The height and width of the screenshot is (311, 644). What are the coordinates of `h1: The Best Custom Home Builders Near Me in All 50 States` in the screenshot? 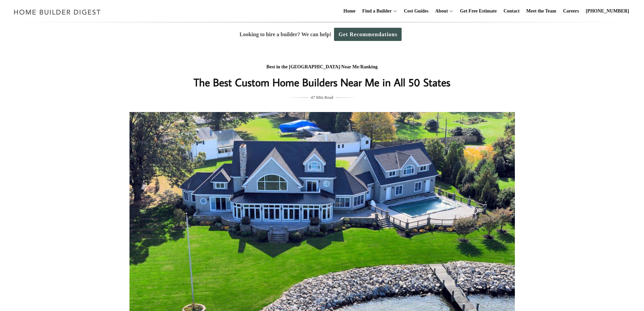 It's located at (322, 82).